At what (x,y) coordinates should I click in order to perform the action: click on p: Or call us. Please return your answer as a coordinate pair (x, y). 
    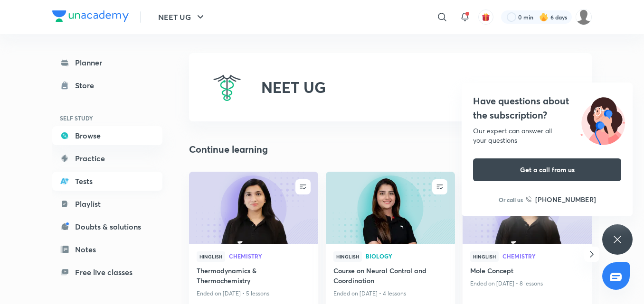
    Looking at the image, I should click on (510, 200).